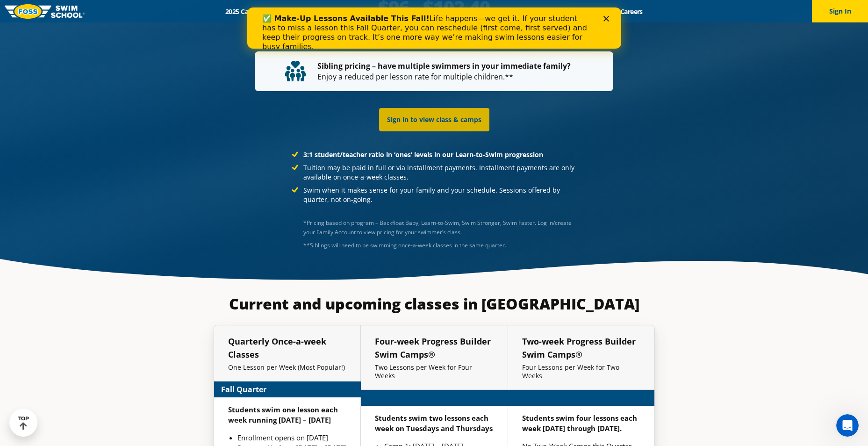  I want to click on a: Schools, so click(296, 11).